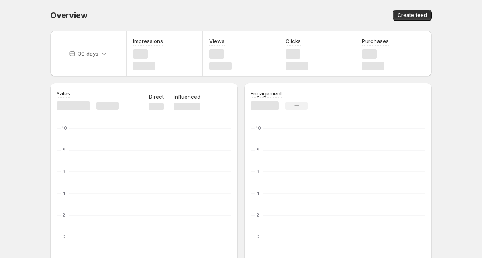 Image resolution: width=482 pixels, height=258 pixels. Describe the element at coordinates (156, 96) in the screenshot. I see `p: Direct` at that location.